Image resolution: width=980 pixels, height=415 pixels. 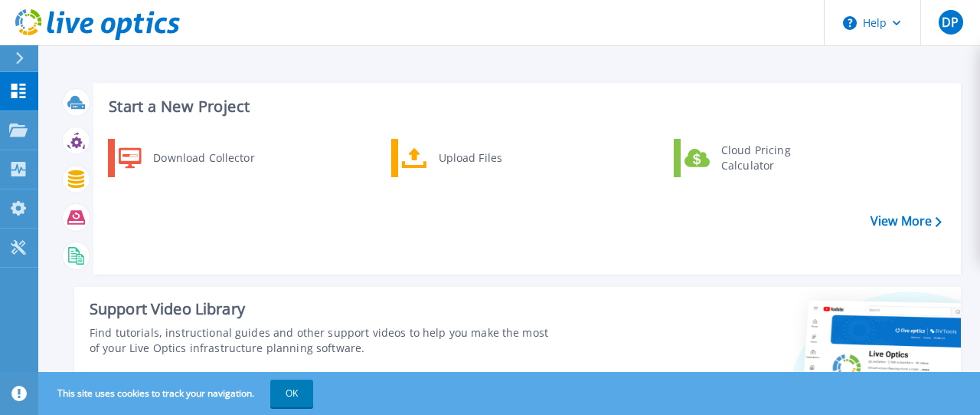 I want to click on a: Download Collector, so click(x=186, y=158).